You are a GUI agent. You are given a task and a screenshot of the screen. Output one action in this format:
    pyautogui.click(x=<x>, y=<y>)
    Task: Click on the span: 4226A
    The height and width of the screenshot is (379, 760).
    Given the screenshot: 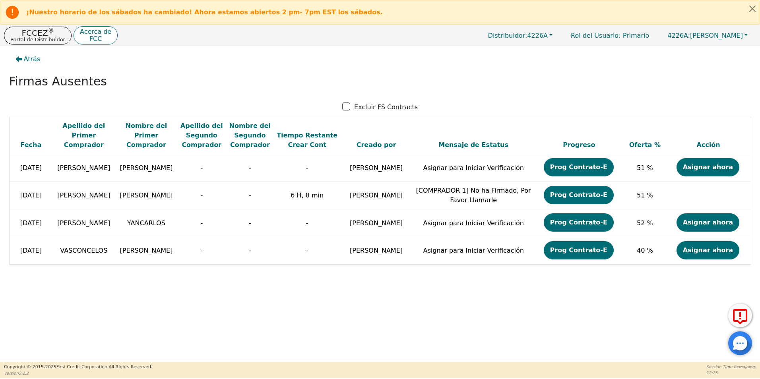 What is the action you would take?
    pyautogui.click(x=518, y=35)
    